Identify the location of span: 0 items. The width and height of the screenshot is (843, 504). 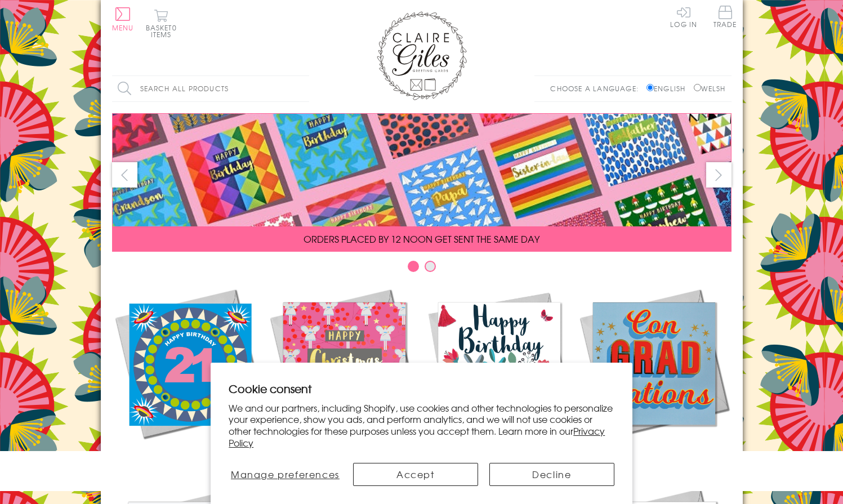
(164, 31).